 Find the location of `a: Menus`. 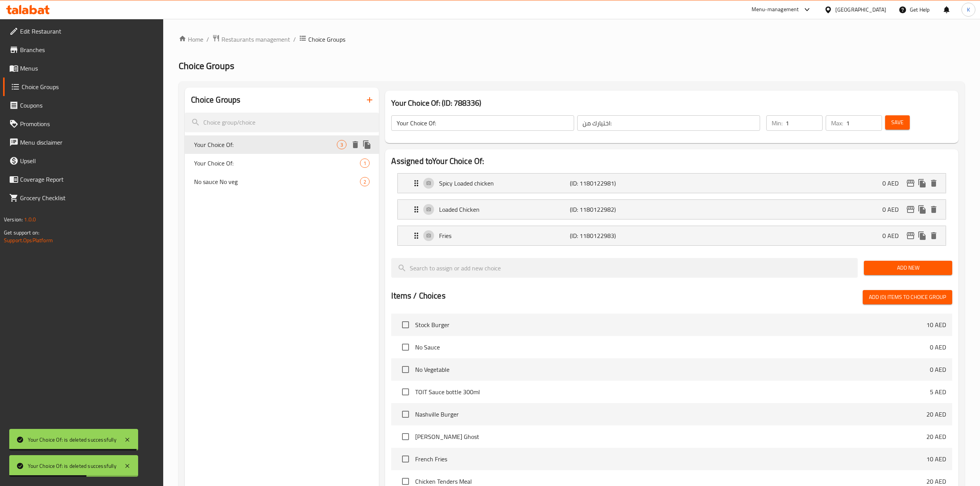

a: Menus is located at coordinates (84, 68).